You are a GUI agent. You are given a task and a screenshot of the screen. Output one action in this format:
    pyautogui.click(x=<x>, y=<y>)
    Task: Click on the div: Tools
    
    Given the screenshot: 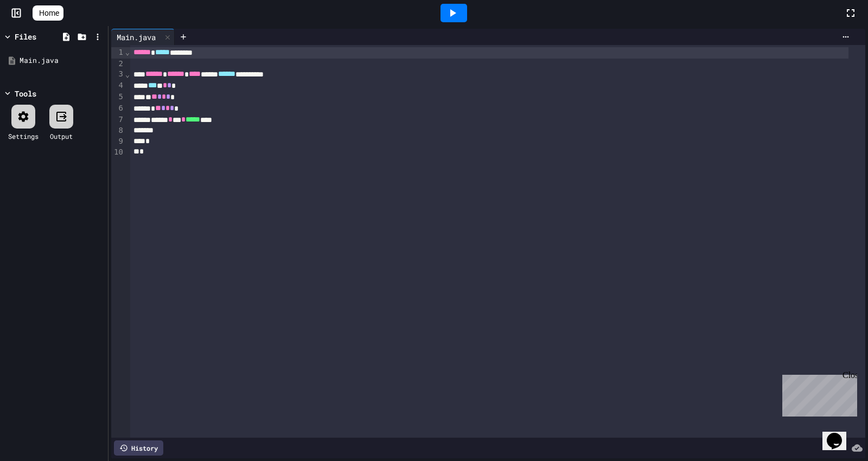 What is the action you would take?
    pyautogui.click(x=25, y=93)
    